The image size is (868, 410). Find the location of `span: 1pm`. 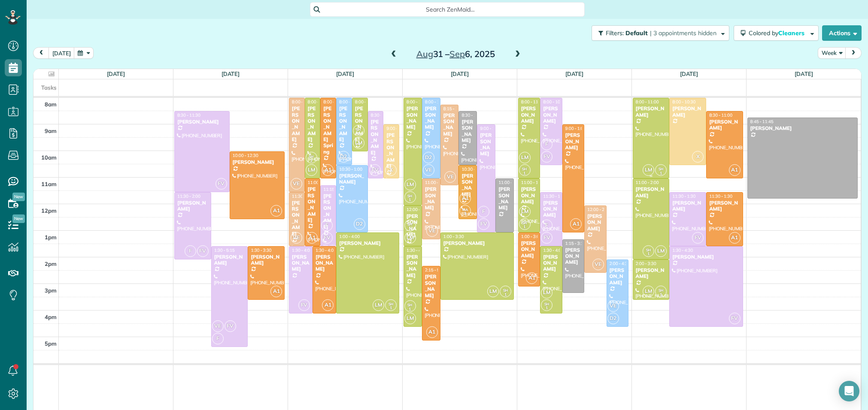

span: 1pm is located at coordinates (51, 237).